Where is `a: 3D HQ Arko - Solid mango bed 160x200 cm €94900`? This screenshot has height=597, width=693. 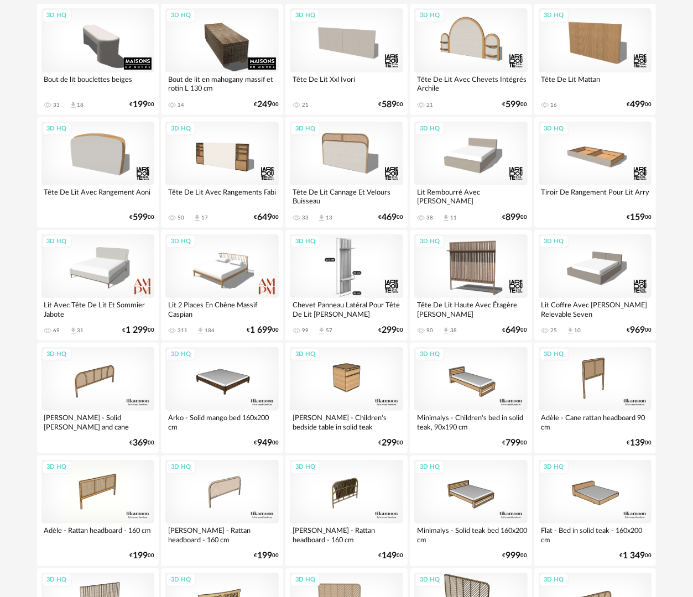
a: 3D HQ Arko - Solid mango bed 160x200 cm €94900 is located at coordinates (222, 398).